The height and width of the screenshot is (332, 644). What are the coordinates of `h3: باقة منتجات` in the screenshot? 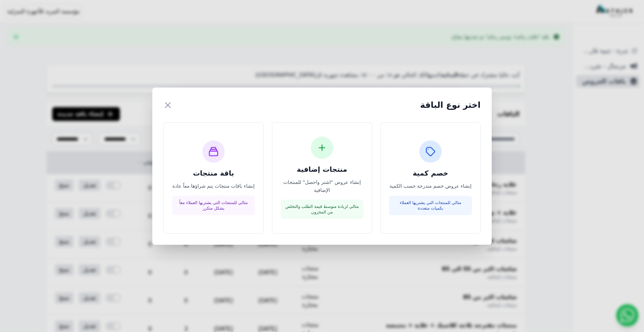 It's located at (214, 173).